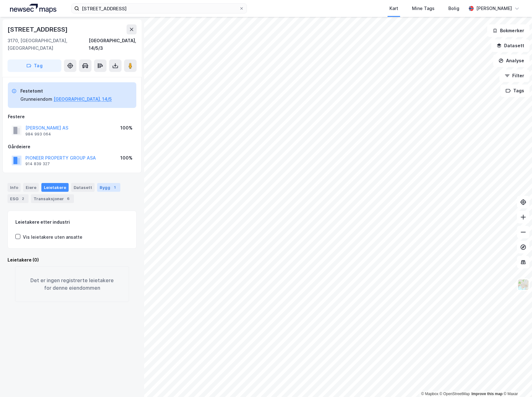 The height and width of the screenshot is (397, 532). What do you see at coordinates (34, 66) in the screenshot?
I see `button: Tag` at bounding box center [34, 66].